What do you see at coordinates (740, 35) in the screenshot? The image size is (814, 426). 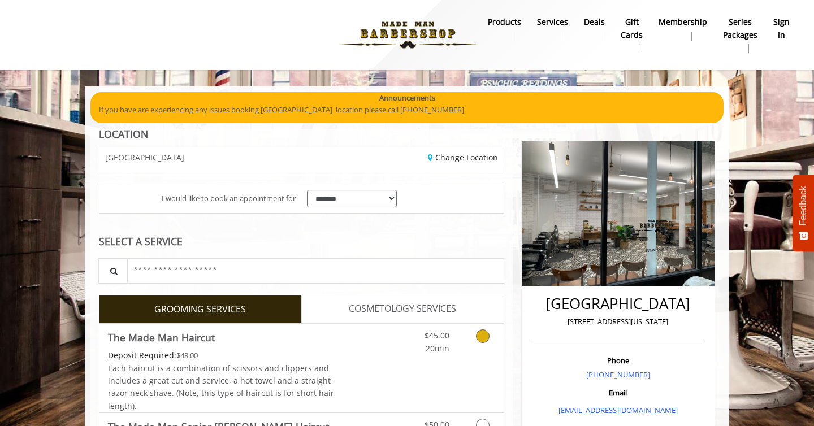 I see `a: Series packagesSeries packages` at bounding box center [740, 35].